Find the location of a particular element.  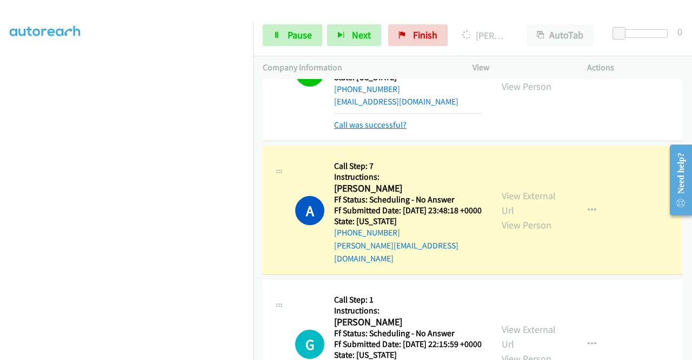

a: Call was successful? is located at coordinates (370, 124).